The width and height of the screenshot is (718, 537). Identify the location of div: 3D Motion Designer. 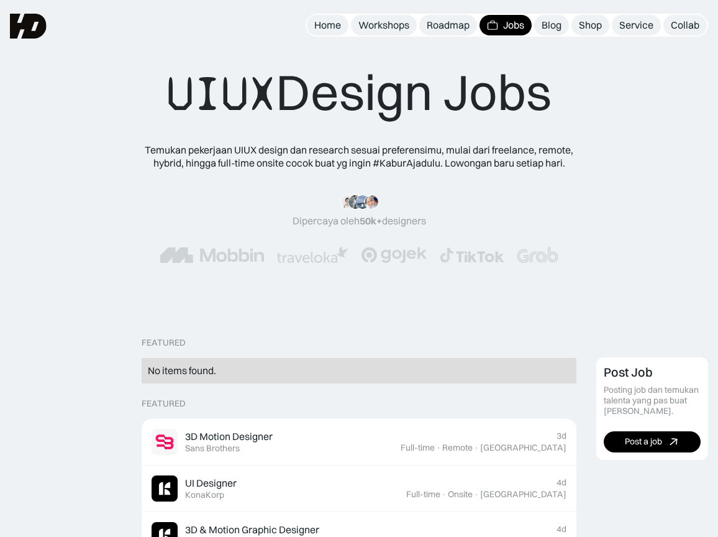
(229, 436).